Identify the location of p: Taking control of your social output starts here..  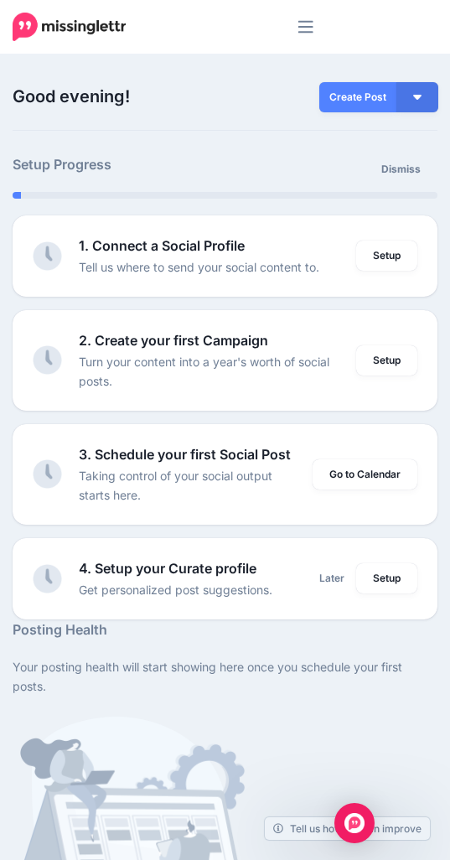
(187, 485).